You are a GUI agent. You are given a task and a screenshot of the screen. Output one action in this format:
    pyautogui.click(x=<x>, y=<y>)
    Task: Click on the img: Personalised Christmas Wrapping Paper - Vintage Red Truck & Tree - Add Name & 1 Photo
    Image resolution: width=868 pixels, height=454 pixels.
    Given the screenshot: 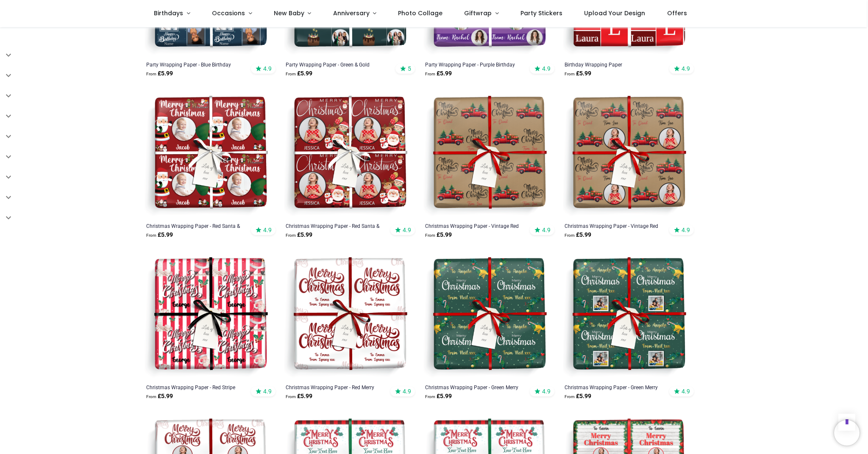 What is the action you would take?
    pyautogui.click(x=628, y=153)
    